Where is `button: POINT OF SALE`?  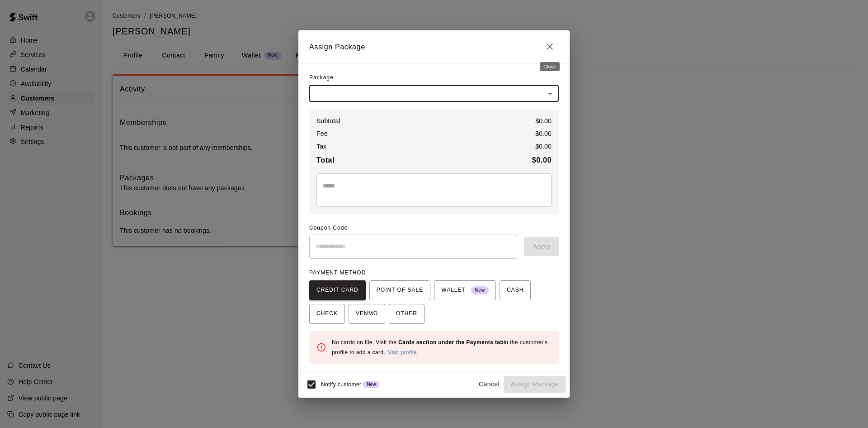
button: POINT OF SALE is located at coordinates (400, 290).